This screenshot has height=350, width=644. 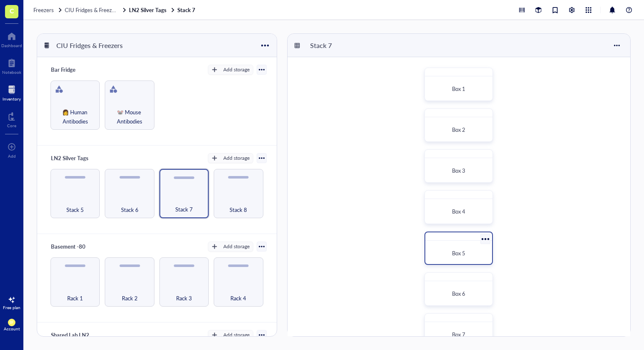 I want to click on a: CIU Fridges & Freezers, so click(x=96, y=10).